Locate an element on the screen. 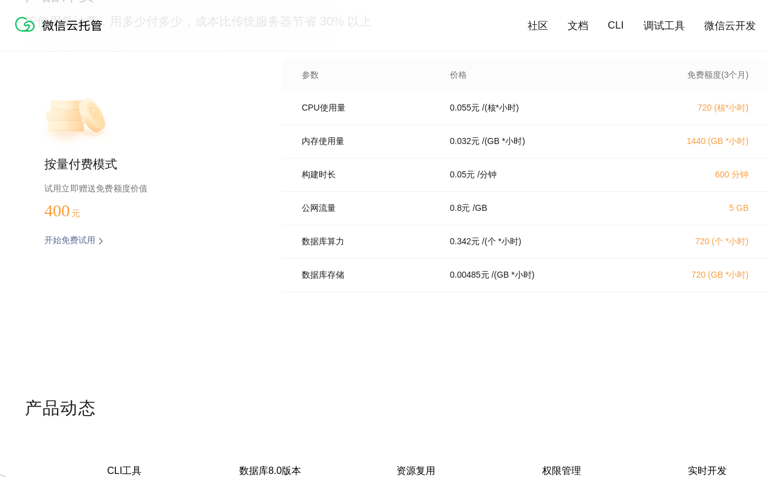 This screenshot has width=768, height=477. p: 720 (GB *小时) is located at coordinates (695, 275).